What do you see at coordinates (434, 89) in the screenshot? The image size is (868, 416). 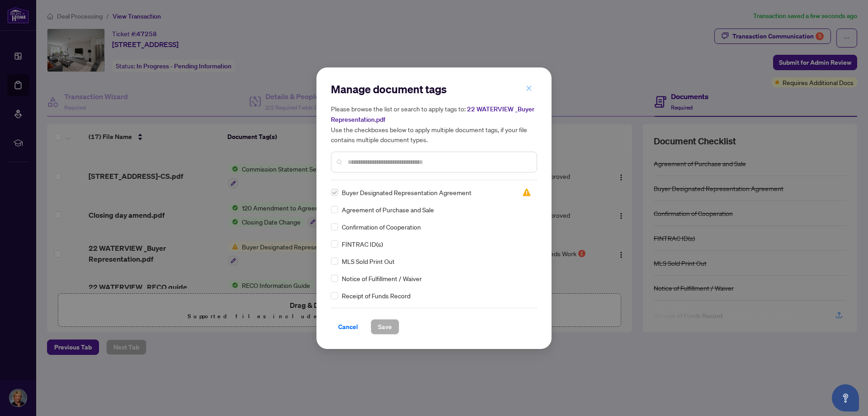 I see `h2: Manage document tags` at bounding box center [434, 89].